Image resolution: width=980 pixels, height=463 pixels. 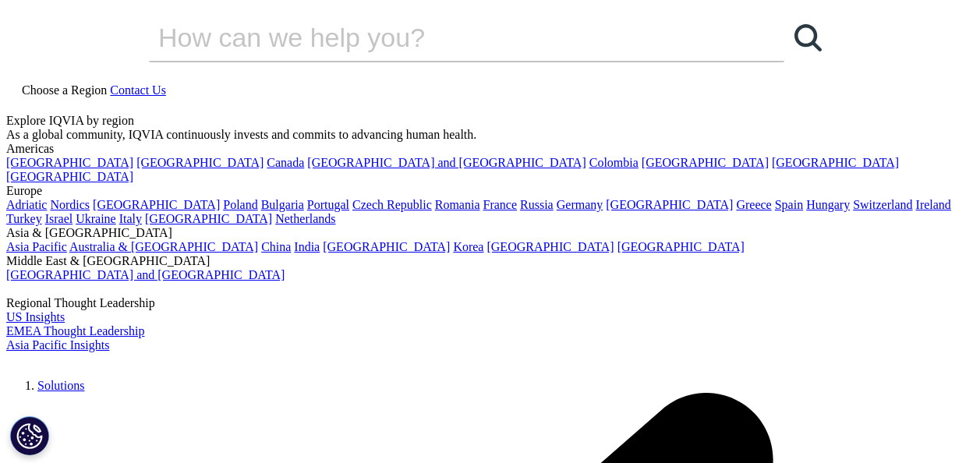 What do you see at coordinates (286, 162) in the screenshot?
I see `a: Canada` at bounding box center [286, 162].